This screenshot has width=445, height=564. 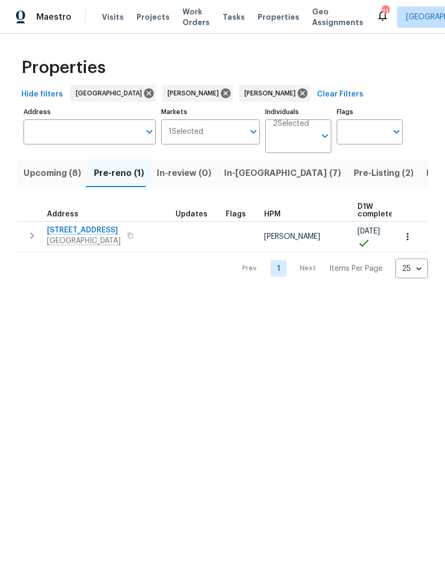 I want to click on span: Updates, so click(x=191, y=214).